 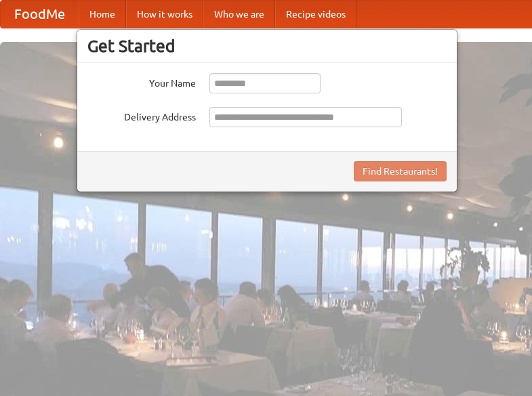 What do you see at coordinates (400, 171) in the screenshot?
I see `button: Find Restaurants!` at bounding box center [400, 171].